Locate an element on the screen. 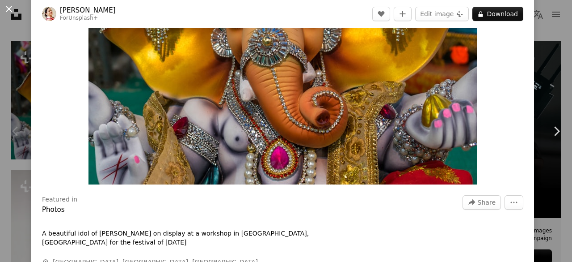 This screenshot has height=262, width=572. button: Like is located at coordinates (381, 14).